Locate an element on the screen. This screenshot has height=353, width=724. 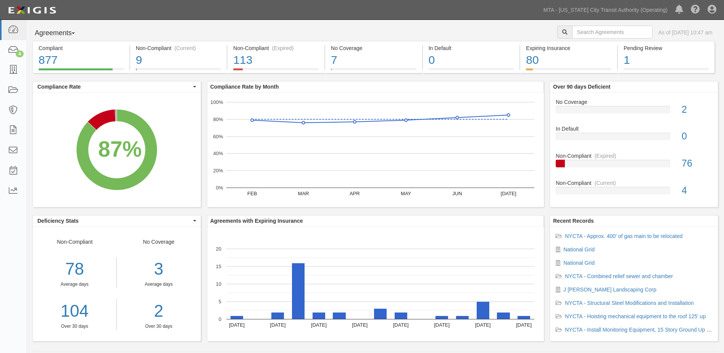
span: Compliance Rate is located at coordinates (114, 87).